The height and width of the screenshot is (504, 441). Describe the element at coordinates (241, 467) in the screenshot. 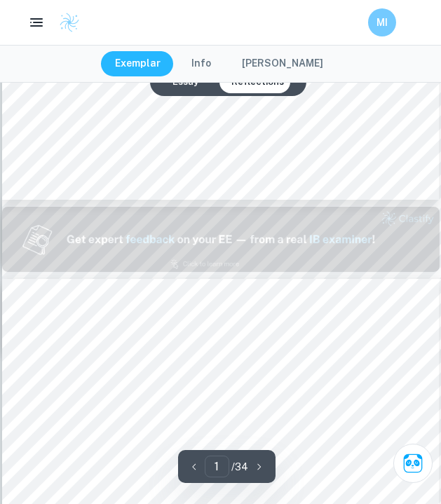

I see `p: / 34` at that location.